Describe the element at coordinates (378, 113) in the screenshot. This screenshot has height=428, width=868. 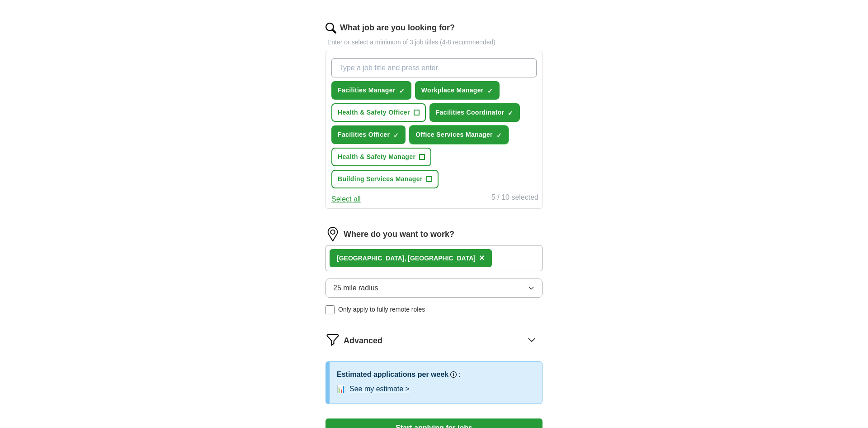
I see `button: Health & Safety Officer` at that location.